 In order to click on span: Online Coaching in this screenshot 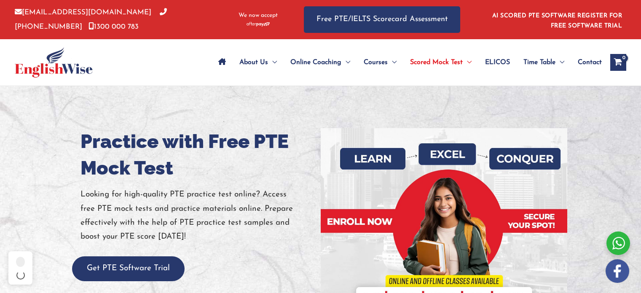, I will do `click(315, 62)`.